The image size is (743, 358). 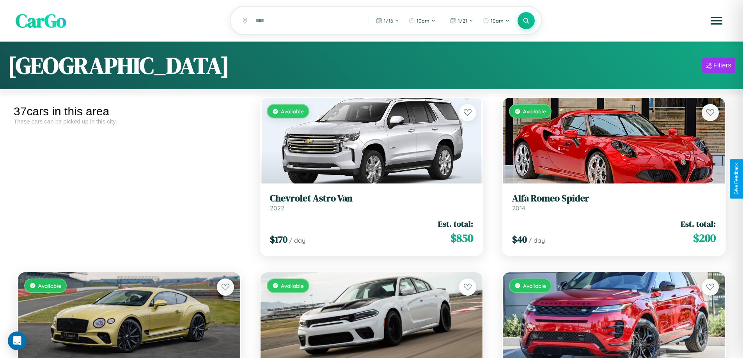 I want to click on div: Open Intercom Messenger, so click(x=17, y=341).